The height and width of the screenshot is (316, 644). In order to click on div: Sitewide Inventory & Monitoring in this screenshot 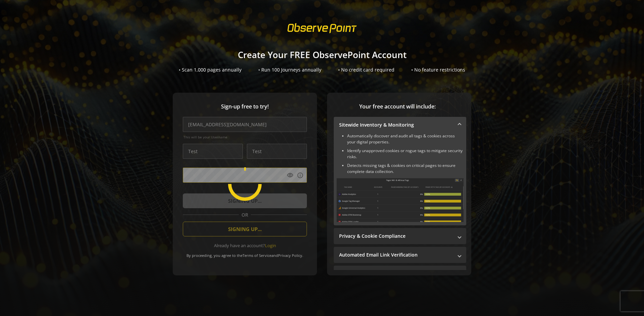, I will do `click(400, 179)`.